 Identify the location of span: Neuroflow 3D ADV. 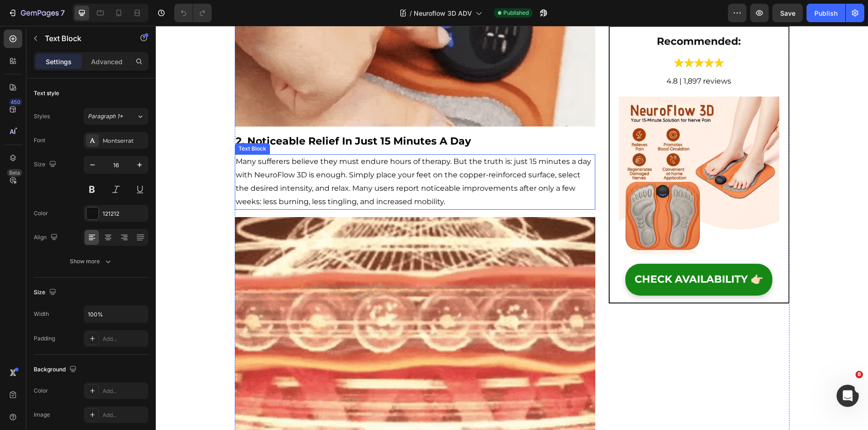
(442, 13).